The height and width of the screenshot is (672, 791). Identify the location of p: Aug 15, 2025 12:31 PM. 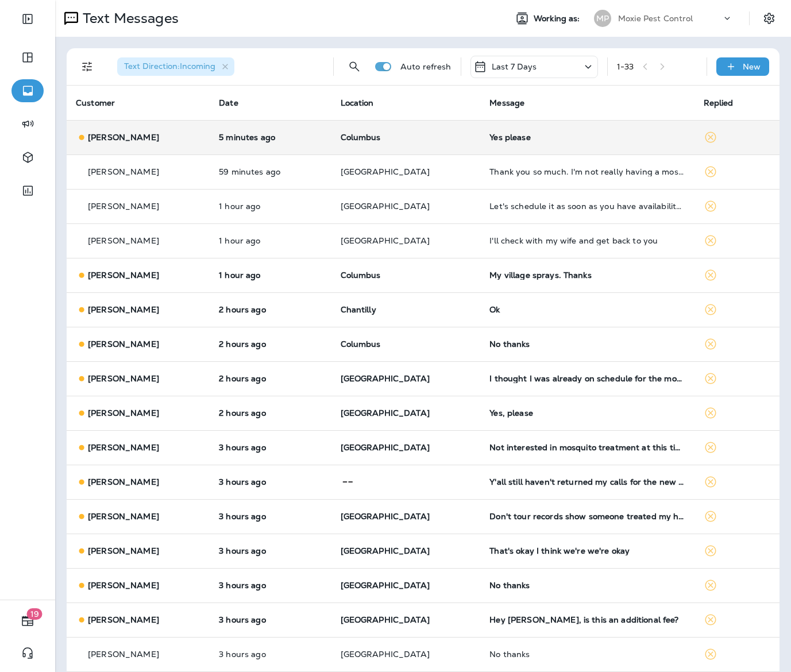
(270, 516).